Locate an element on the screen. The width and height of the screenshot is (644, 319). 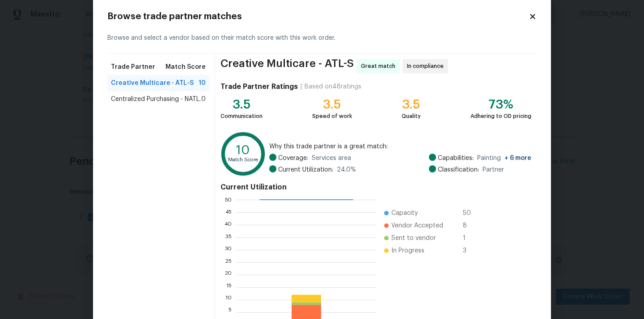
span: Great match is located at coordinates (380, 66).